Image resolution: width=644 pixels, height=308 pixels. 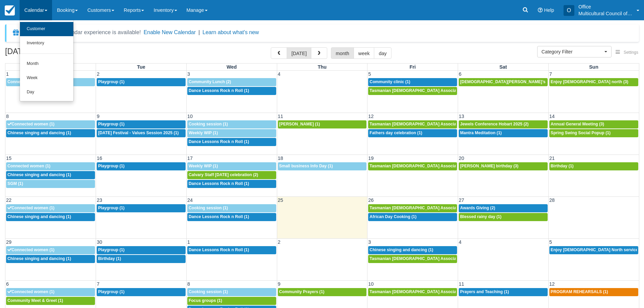 What do you see at coordinates (232, 67) in the screenshot?
I see `span: Wed` at bounding box center [232, 67].